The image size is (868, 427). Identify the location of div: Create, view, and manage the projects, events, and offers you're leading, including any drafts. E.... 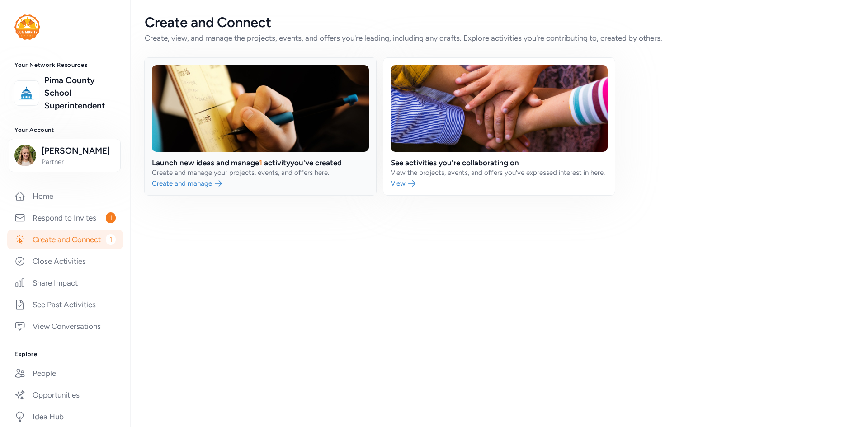
(499, 38).